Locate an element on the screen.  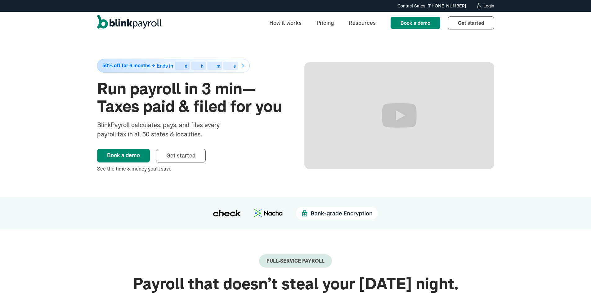
div: Full-Service payroll is located at coordinates (295, 261).